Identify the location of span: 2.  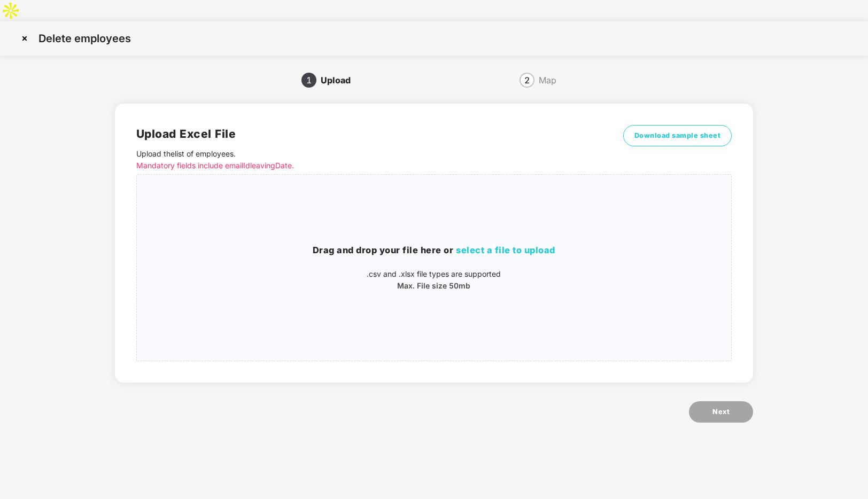
(527, 80).